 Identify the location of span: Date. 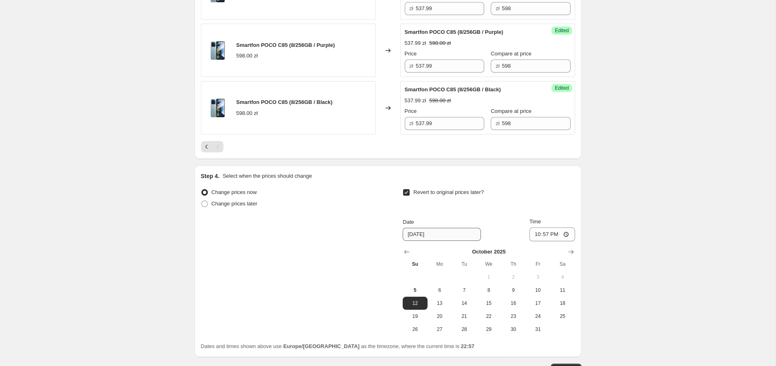
(408, 222).